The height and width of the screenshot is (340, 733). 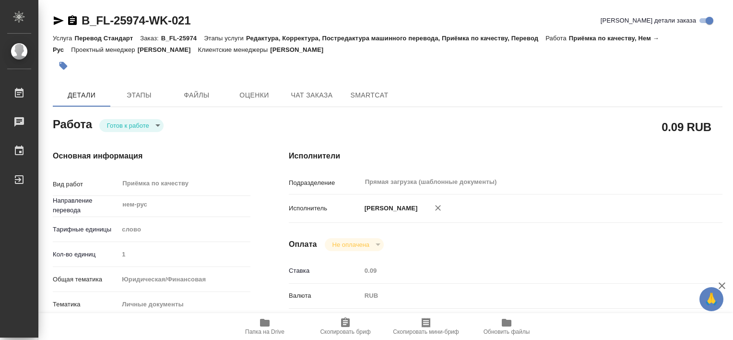 What do you see at coordinates (325, 183) in the screenshot?
I see `p: Подразделение` at bounding box center [325, 183].